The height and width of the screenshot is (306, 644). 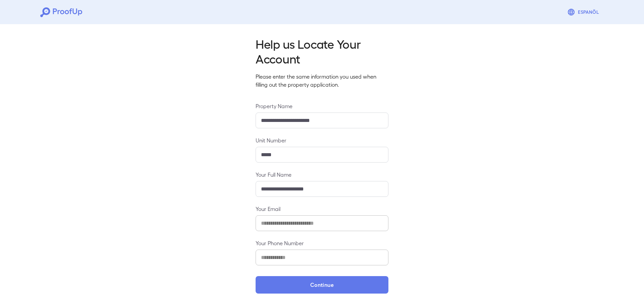 I want to click on label: Property Name, so click(x=322, y=106).